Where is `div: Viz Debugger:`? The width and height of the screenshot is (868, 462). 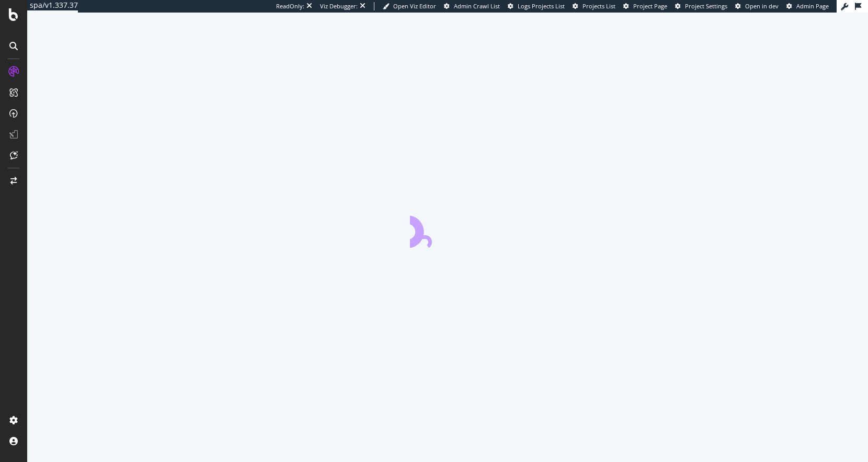
div: Viz Debugger: is located at coordinates (339, 6).